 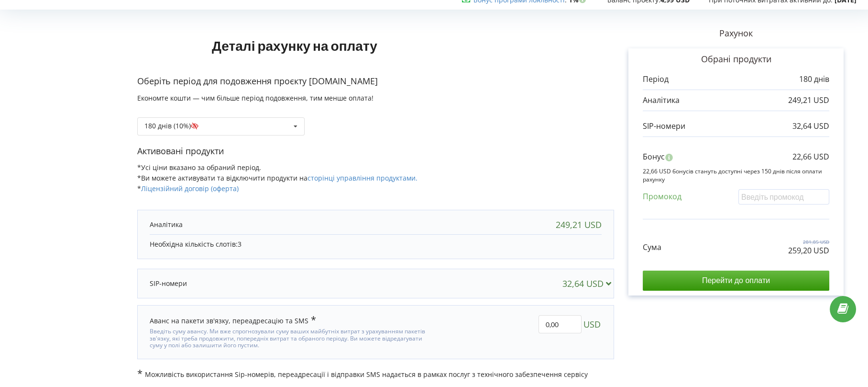 I want to click on p: Промокод, so click(x=662, y=196).